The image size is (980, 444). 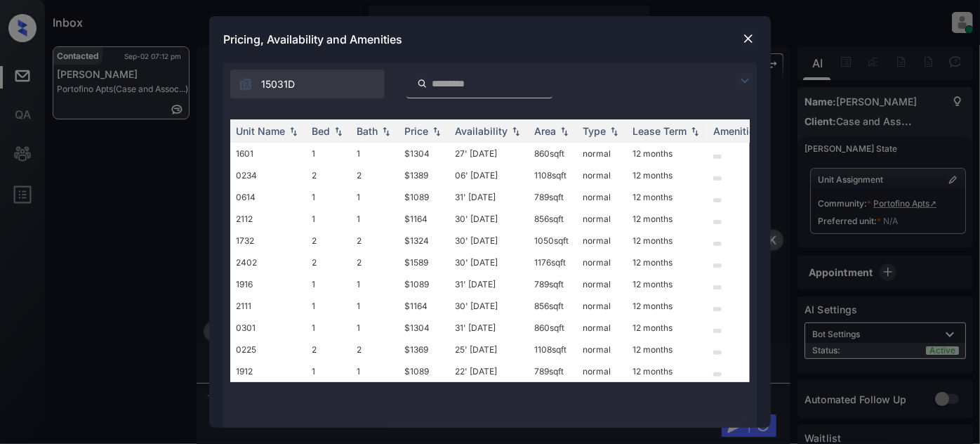 What do you see at coordinates (269, 262) in the screenshot?
I see `td: 2402` at bounding box center [269, 262].